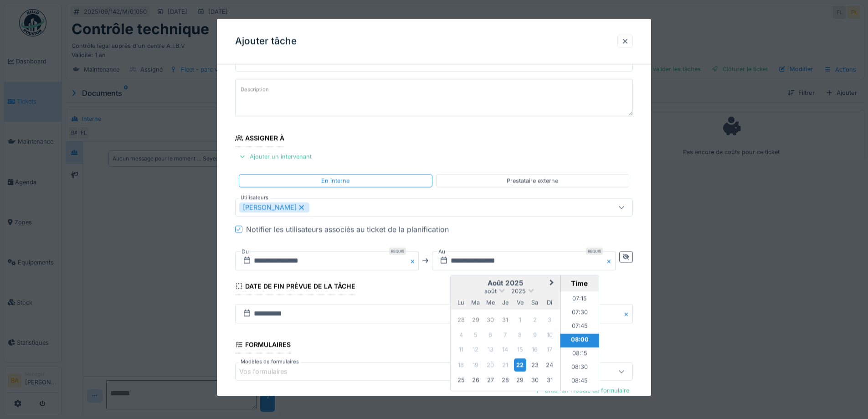  I want to click on div: Not available dimanche 17 août 2025, so click(549, 350).